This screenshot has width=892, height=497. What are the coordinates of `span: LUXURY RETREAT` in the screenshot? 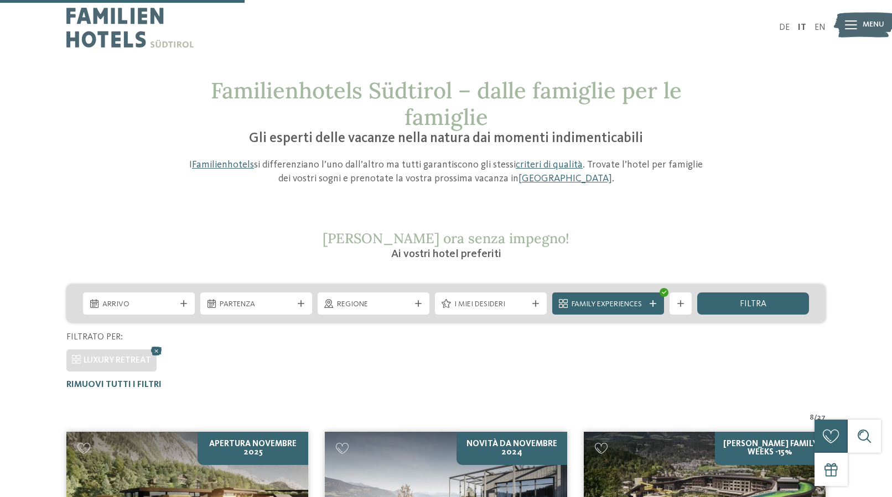 It's located at (117, 361).